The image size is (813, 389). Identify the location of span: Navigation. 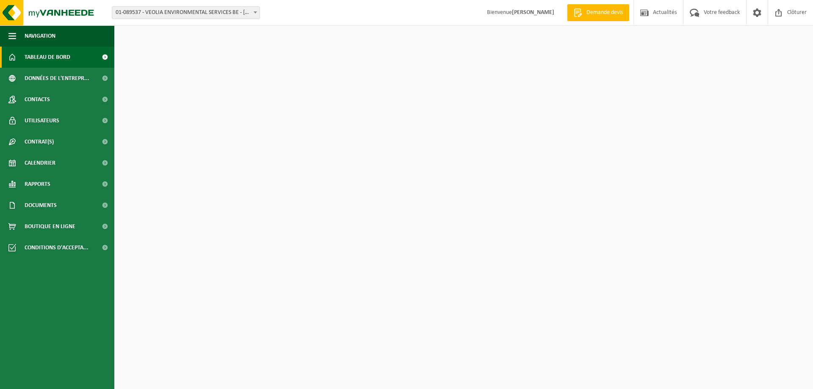
(40, 36).